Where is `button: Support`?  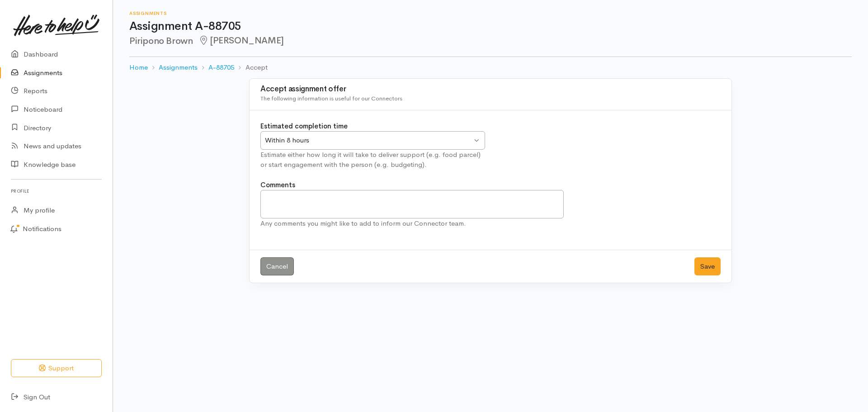 button: Support is located at coordinates (56, 368).